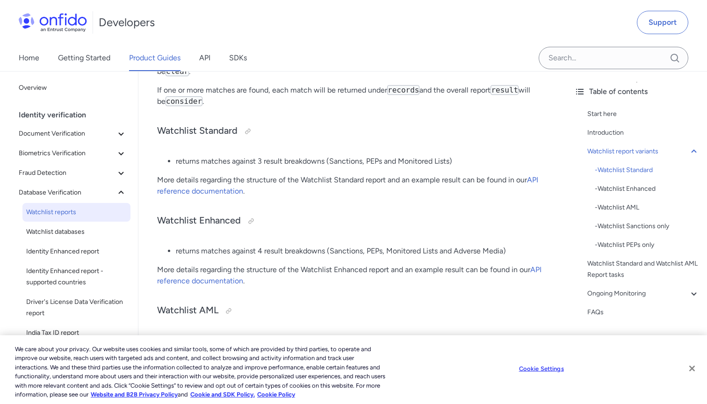 Image resolution: width=707 pixels, height=404 pixels. What do you see at coordinates (72, 173) in the screenshot?
I see `button: Fraud Detection` at bounding box center [72, 173].